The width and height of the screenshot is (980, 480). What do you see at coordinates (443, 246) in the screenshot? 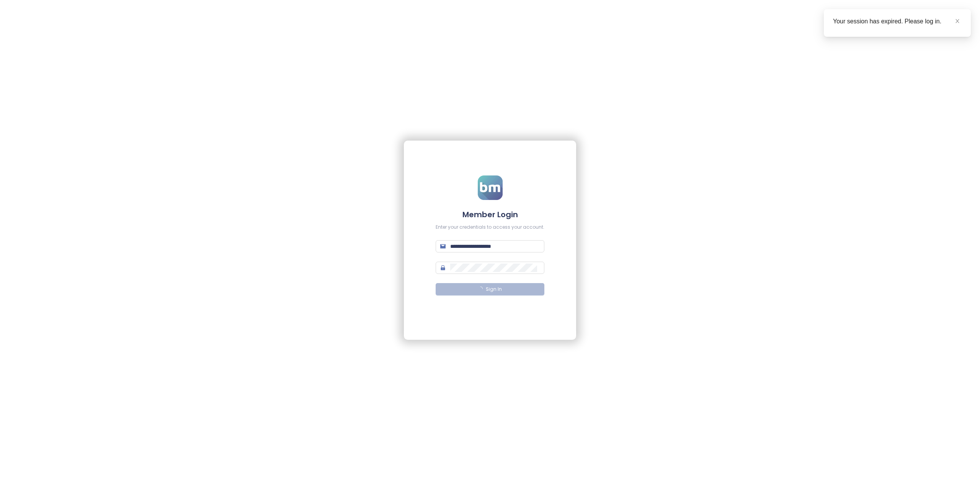
I see `span: mail` at bounding box center [443, 246].